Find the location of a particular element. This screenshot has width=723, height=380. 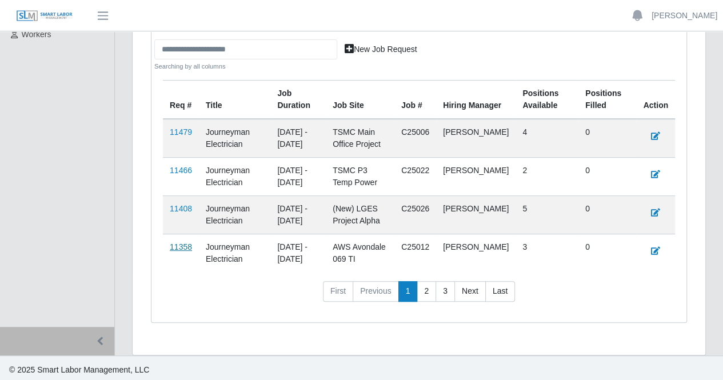

img: SLM Logo is located at coordinates (45, 16).